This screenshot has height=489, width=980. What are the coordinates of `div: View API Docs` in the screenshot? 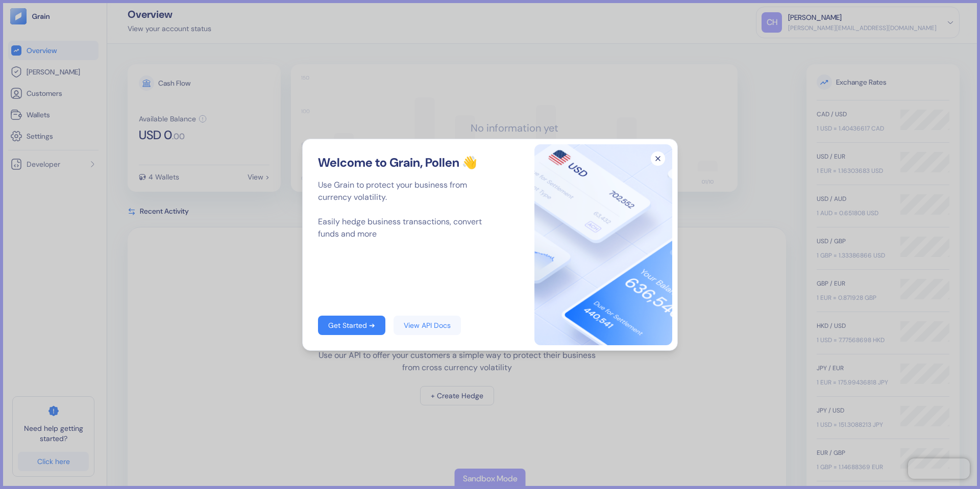 It's located at (427, 325).